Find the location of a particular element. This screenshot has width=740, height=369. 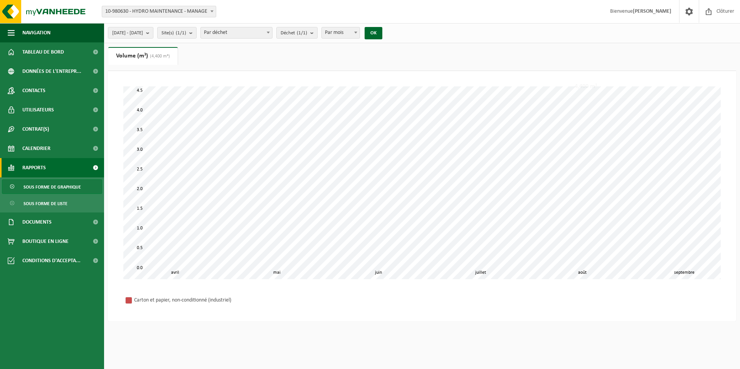

span: (4,400 m³) is located at coordinates (159, 56).